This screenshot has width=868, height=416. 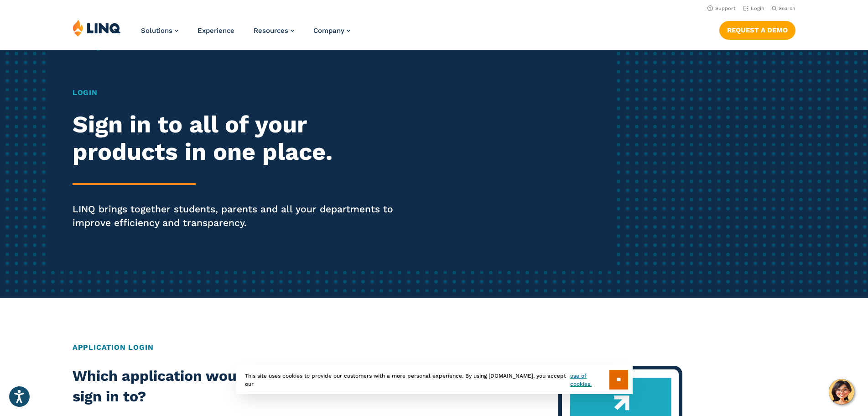 I want to click on a: Experience, so click(x=216, y=31).